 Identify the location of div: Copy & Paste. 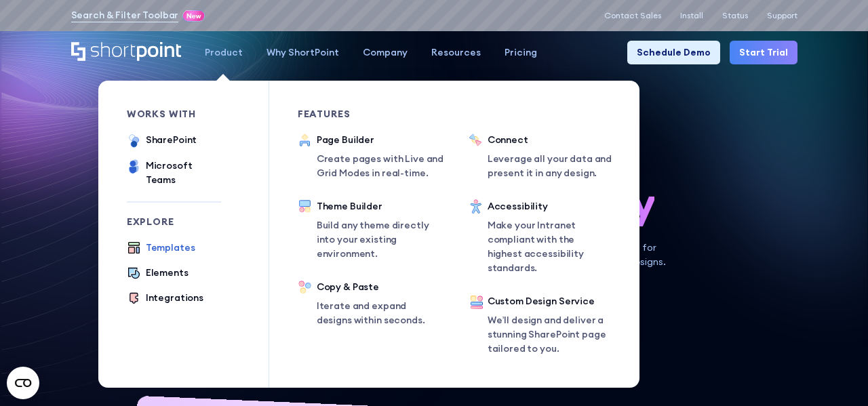
(378, 287).